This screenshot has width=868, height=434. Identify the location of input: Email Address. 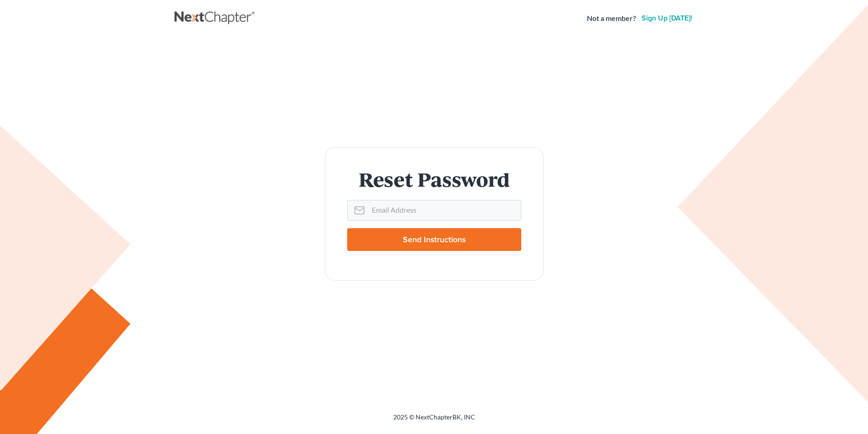
(444, 210).